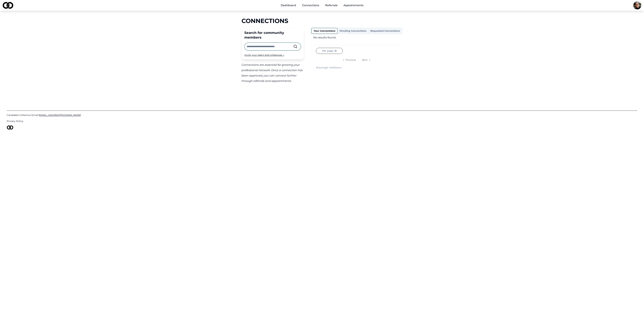 This screenshot has height=334, width=644. What do you see at coordinates (272, 55) in the screenshot?
I see `div: Invite your peers and colleagues →` at bounding box center [272, 55].